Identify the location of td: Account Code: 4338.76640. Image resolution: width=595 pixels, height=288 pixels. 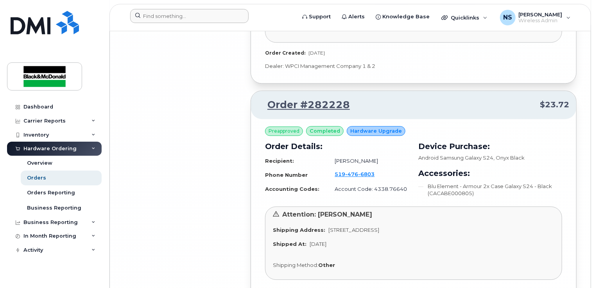
(368, 189).